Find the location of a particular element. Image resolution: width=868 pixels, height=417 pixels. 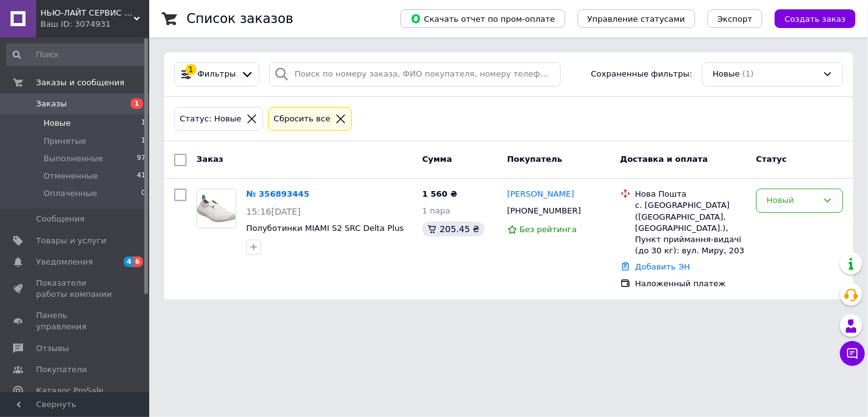

div: 1 is located at coordinates (191, 70).